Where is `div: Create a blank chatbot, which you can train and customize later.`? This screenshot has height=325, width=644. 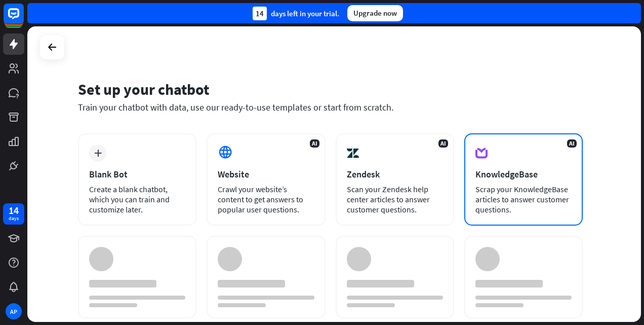 div: Create a blank chatbot, which you can train and customize later. is located at coordinates (137, 199).